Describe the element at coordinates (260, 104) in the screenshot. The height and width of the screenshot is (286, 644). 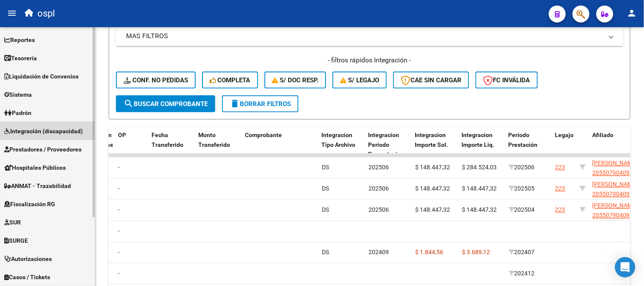
I see `span: Borrar Filtros` at that location.